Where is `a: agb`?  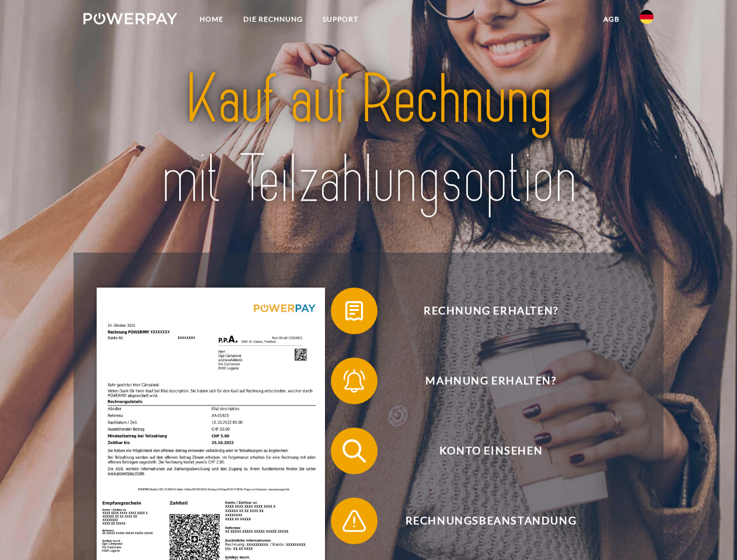
a: agb is located at coordinates (612, 19).